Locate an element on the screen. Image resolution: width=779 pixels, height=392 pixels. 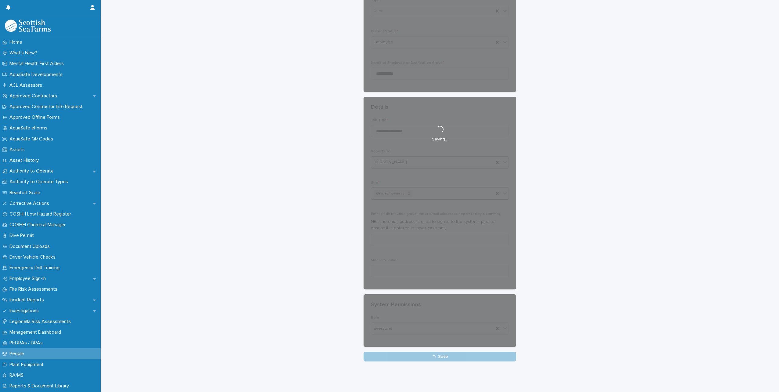
img: bPIBxiqnSb2ggTQWdOVV is located at coordinates (28, 26).